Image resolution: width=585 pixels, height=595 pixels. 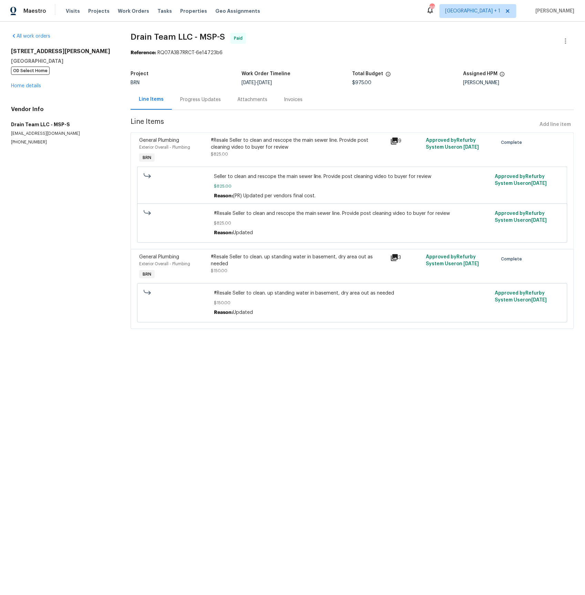 I want to click on span: The hpm assigned to this work order., so click(x=502, y=76).